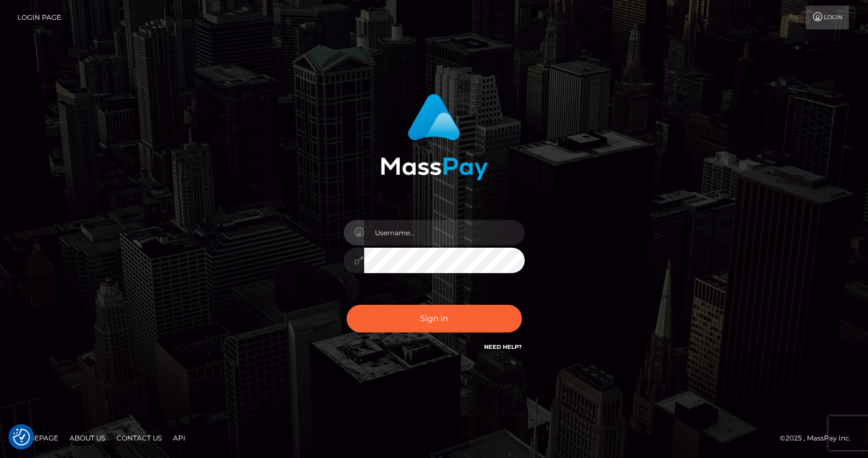  I want to click on a: About Us, so click(87, 437).